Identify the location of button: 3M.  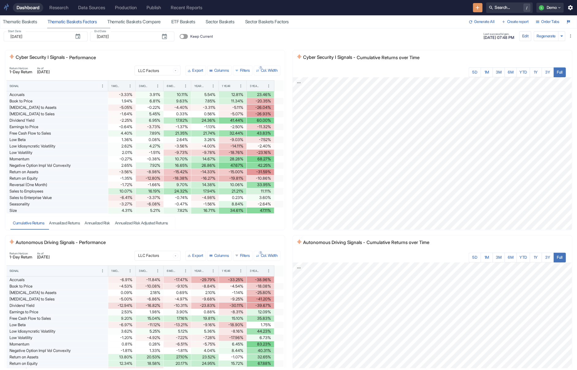
(498, 257).